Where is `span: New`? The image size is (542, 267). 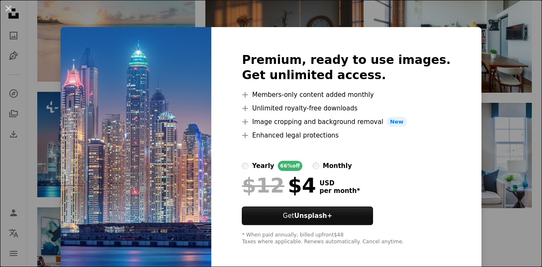
span: New is located at coordinates (397, 122).